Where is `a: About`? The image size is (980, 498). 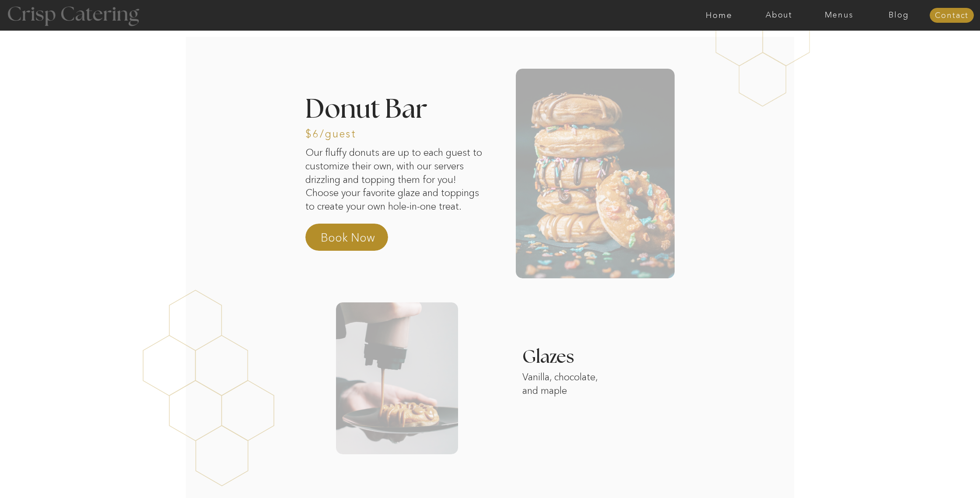 a: About is located at coordinates (779, 15).